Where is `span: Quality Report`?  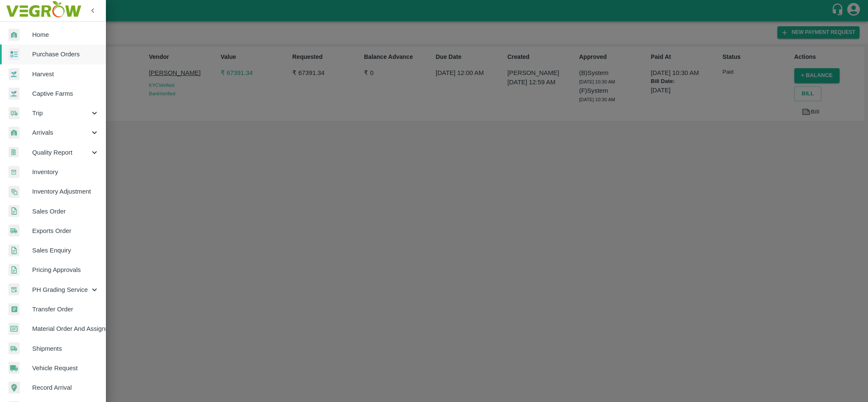
span: Quality Report is located at coordinates (61, 153).